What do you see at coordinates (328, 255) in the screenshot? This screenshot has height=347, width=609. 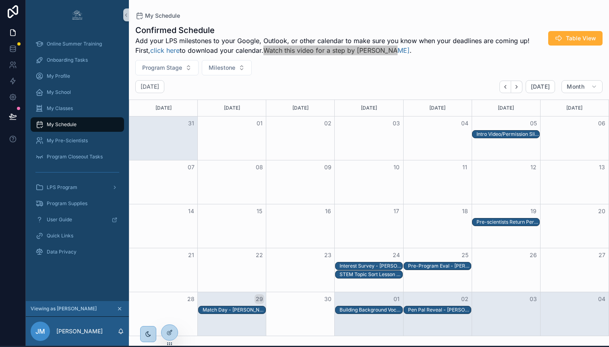 I see `button: 23` at bounding box center [328, 255].